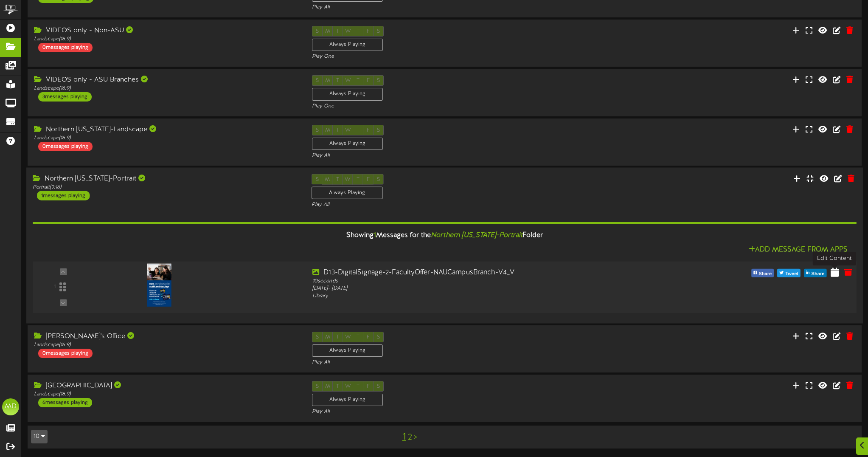 The height and width of the screenshot is (457, 868). I want to click on span: Tweet, so click(792, 274).